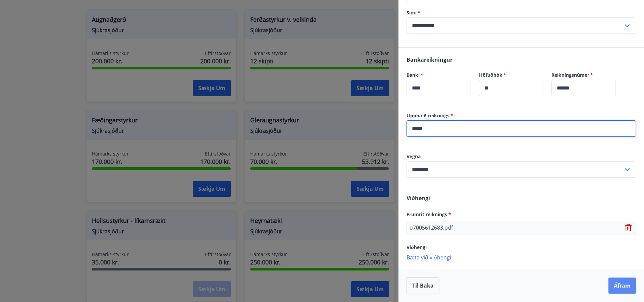 Image resolution: width=644 pixels, height=302 pixels. What do you see at coordinates (439, 75) in the screenshot?
I see `label: Banki` at bounding box center [439, 75].